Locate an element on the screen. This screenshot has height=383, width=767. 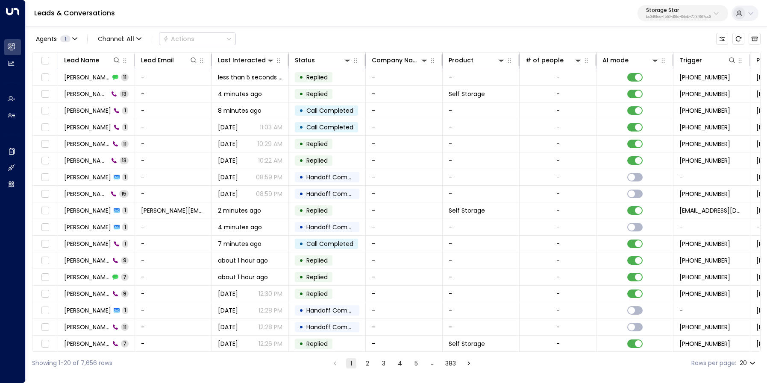
span: Aug 20, 2025 is located at coordinates (228, 177).